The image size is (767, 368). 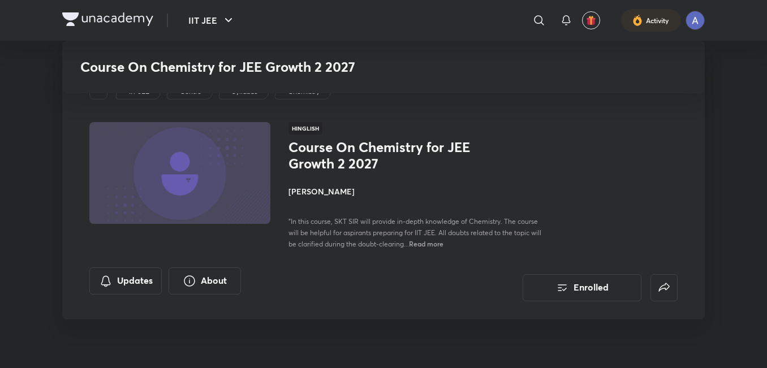 I want to click on button: Enrolled, so click(x=582, y=288).